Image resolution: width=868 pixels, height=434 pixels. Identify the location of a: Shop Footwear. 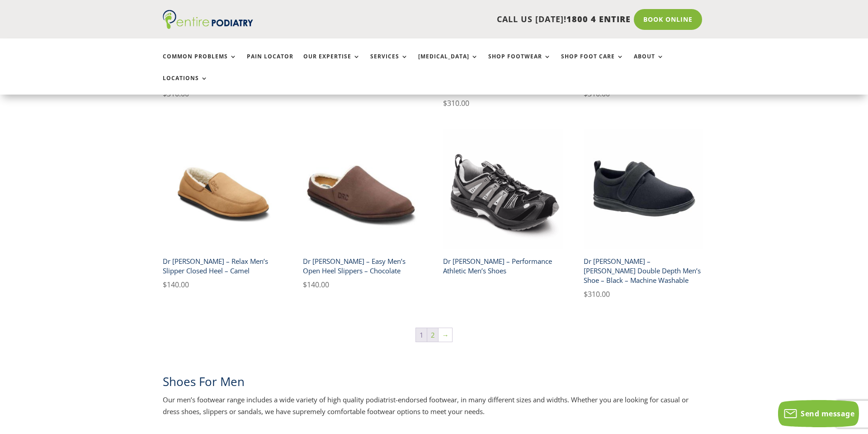
(519, 63).